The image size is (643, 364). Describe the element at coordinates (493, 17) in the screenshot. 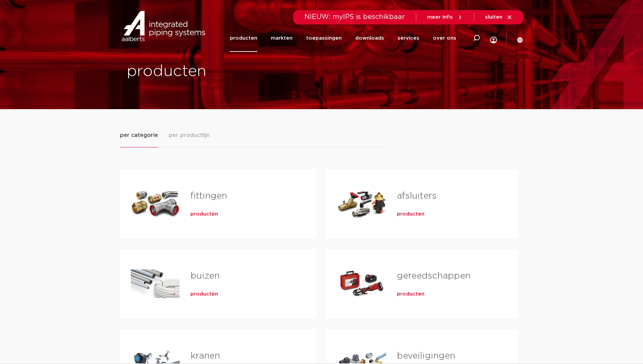

I see `span: sluiten` at that location.